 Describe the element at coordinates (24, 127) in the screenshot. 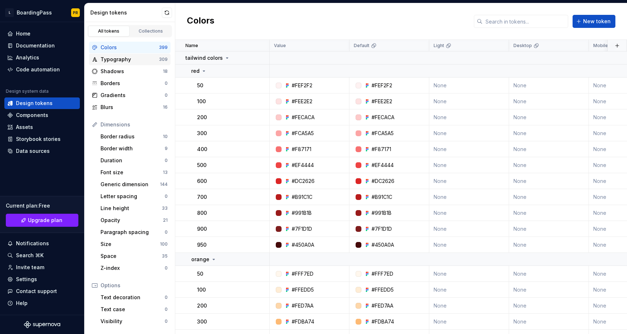

I see `div: Assets` at that location.